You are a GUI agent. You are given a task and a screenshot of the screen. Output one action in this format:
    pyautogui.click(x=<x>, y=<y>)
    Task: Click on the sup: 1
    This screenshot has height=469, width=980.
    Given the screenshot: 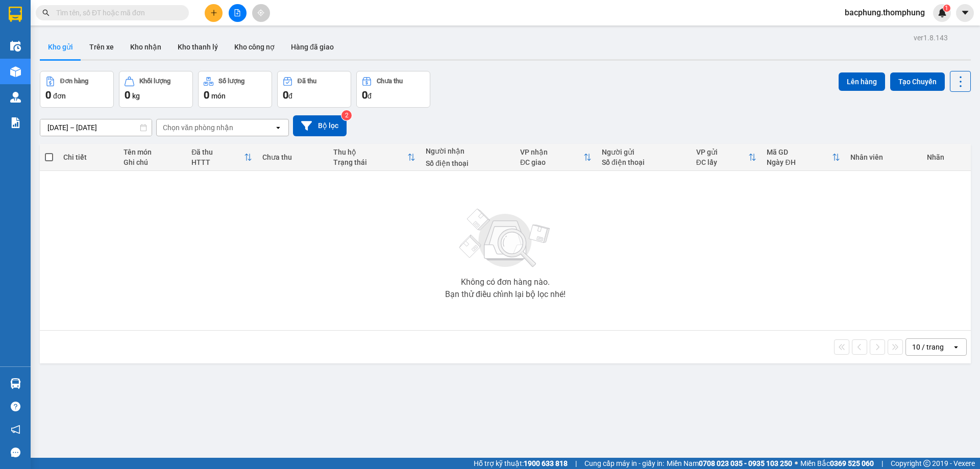 What is the action you would take?
    pyautogui.click(x=947, y=8)
    